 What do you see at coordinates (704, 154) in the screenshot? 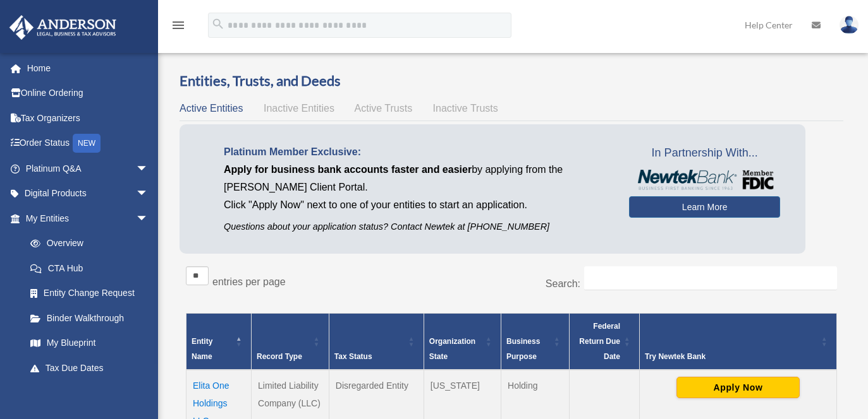
I see `span: In Partnership With...` at bounding box center [704, 154].